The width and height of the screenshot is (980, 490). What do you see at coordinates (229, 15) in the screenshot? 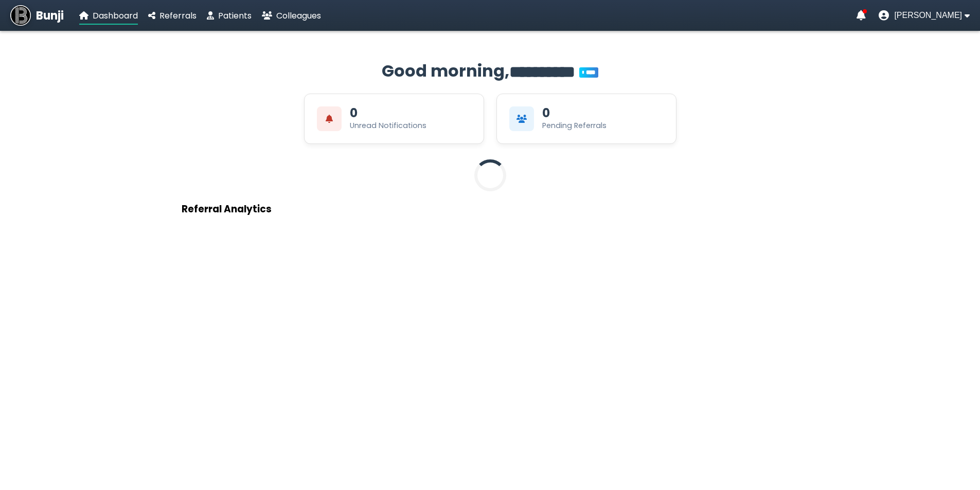
I see `a: Patients` at bounding box center [229, 15].